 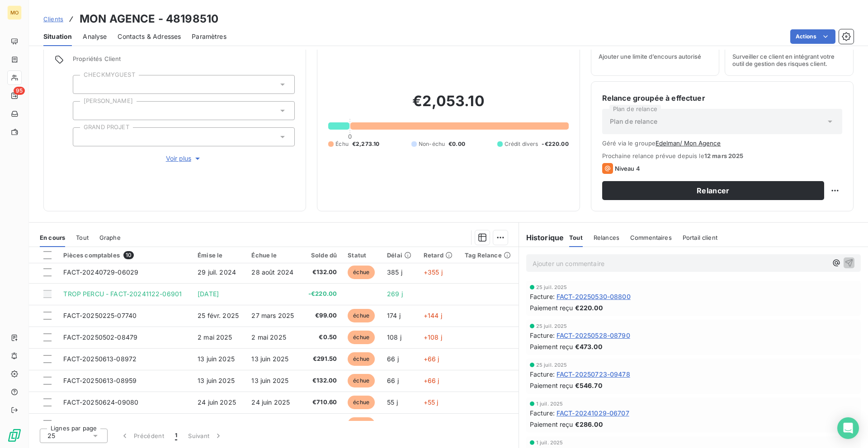 I want to click on span: +355 j, so click(x=433, y=272).